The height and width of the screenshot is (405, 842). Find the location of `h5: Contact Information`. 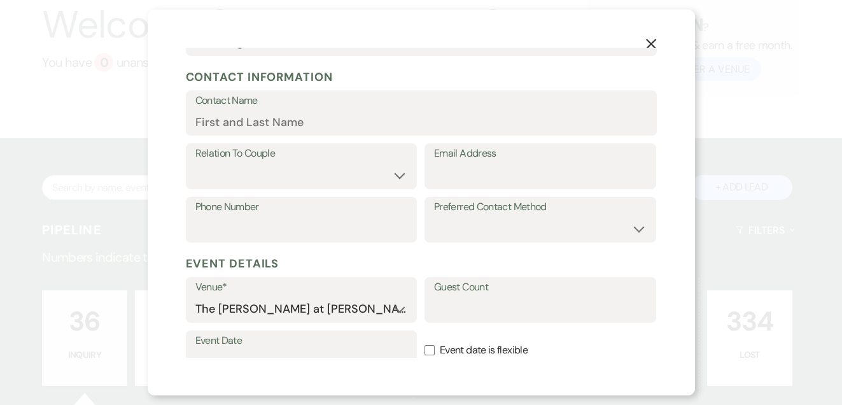

h5: Contact Information is located at coordinates (421, 77).